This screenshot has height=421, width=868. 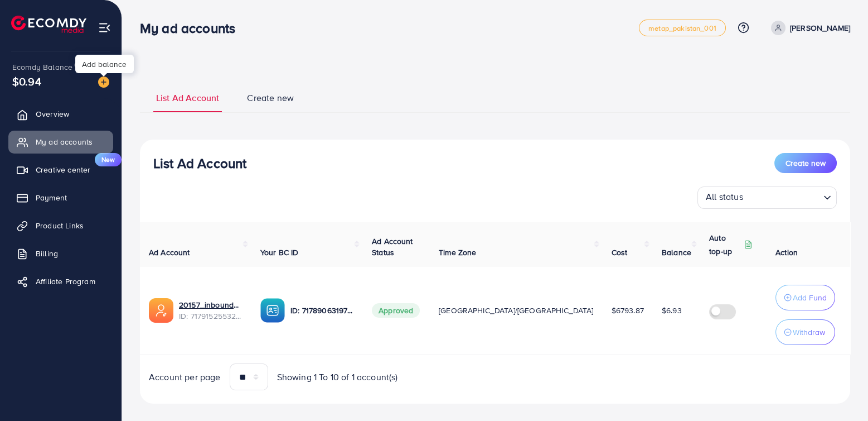 I want to click on span: Payment, so click(x=51, y=197).